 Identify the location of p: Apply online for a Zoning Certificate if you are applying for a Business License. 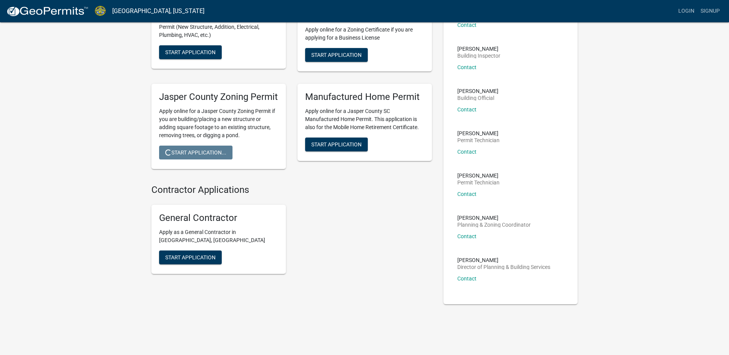
(364, 34).